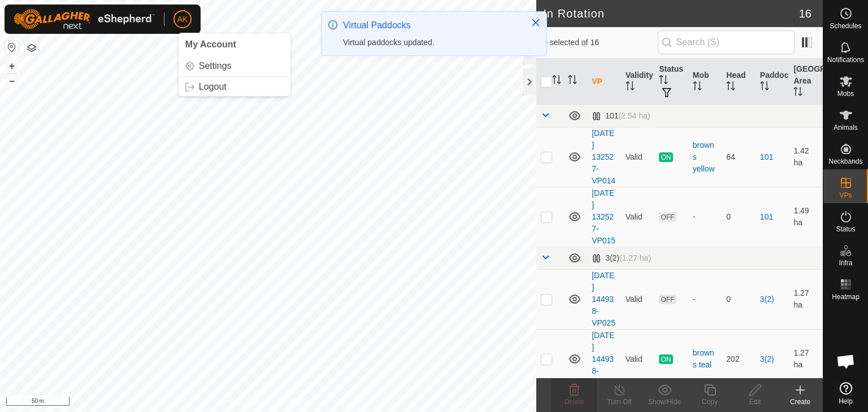 The width and height of the screenshot is (868, 412). Describe the element at coordinates (621, 258) in the screenshot. I see `div: 3(2)` at that location.